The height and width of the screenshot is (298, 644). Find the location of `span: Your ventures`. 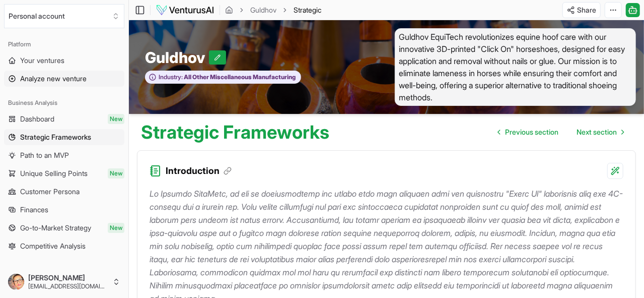

span: Your ventures is located at coordinates (42, 61).